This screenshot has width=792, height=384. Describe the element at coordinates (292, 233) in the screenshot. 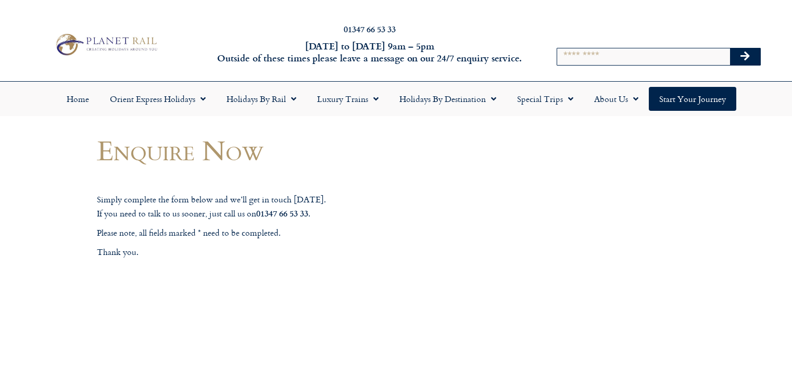

I see `p: Please note, all fields marked * need to be completed.` at that location.